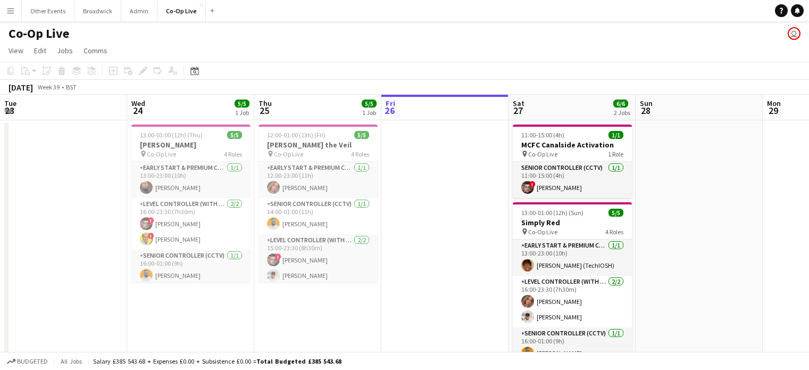 Image resolution: width=809 pixels, height=370 pixels. Describe the element at coordinates (552, 212) in the screenshot. I see `span: 13:00-01:00 (12h) (Sun)` at that location.